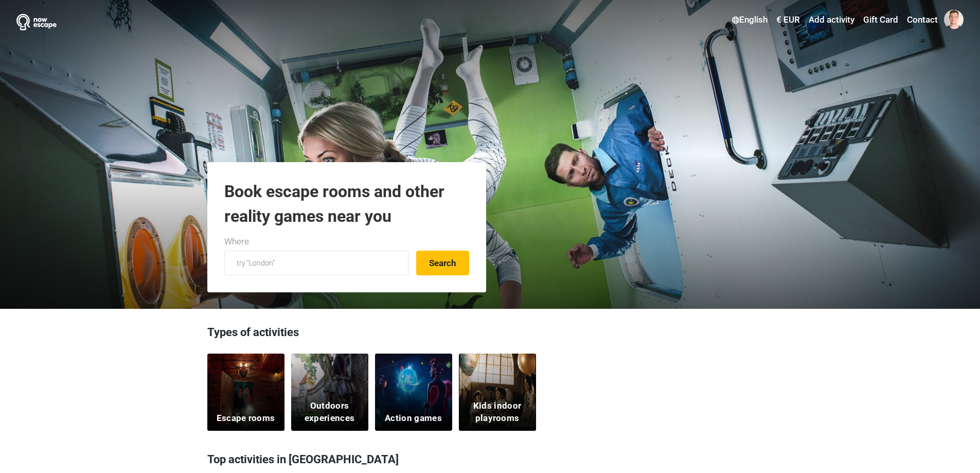 The width and height of the screenshot is (980, 473). What do you see at coordinates (443, 263) in the screenshot?
I see `button: Search` at bounding box center [443, 263].